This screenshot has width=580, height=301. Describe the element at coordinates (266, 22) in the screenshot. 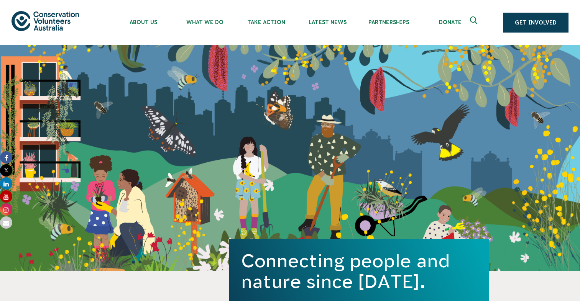

I see `span: Take Action` at that location.